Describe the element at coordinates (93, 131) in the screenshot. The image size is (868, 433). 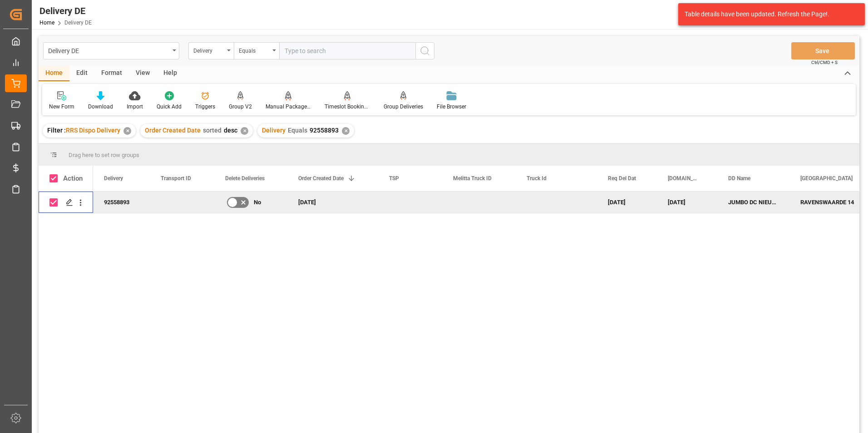
I see `span: RRS Dispo Delivery` at that location.